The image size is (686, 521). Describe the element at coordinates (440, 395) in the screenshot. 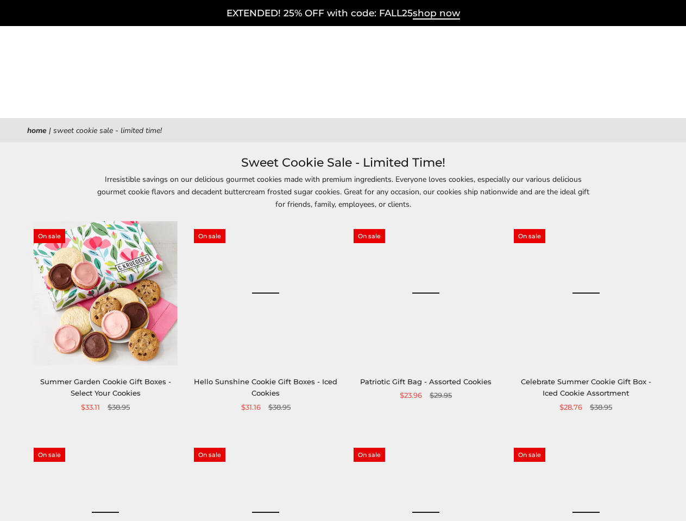

I see `span: $29.95` at that location.